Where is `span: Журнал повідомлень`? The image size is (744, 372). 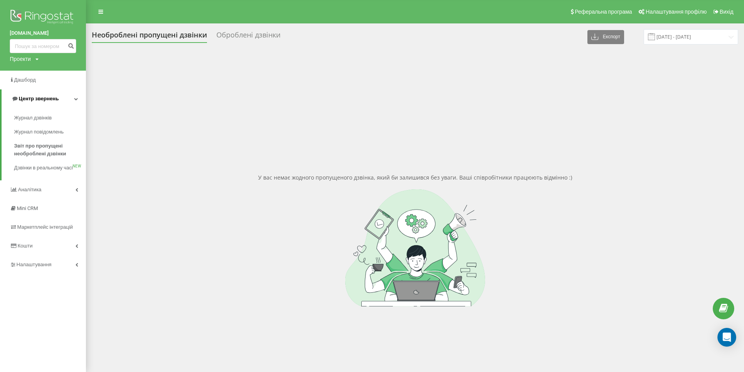 span: Журнал повідомлень is located at coordinates (39, 132).